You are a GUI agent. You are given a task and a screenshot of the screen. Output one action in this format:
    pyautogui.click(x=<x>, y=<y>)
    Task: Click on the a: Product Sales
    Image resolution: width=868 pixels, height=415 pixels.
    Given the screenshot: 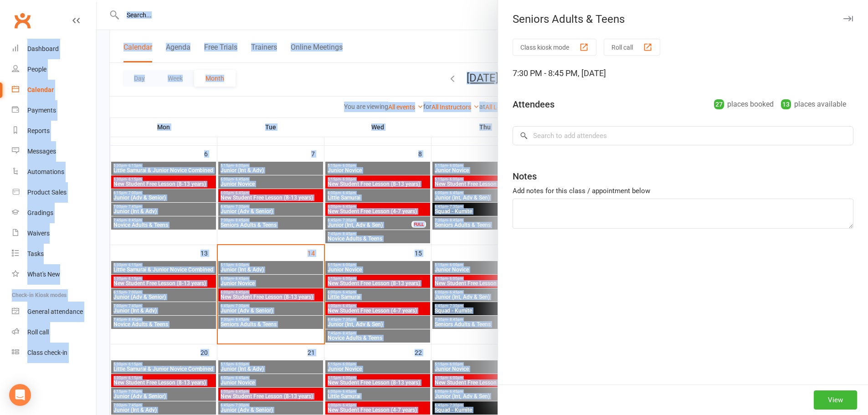 What is the action you would take?
    pyautogui.click(x=54, y=192)
    